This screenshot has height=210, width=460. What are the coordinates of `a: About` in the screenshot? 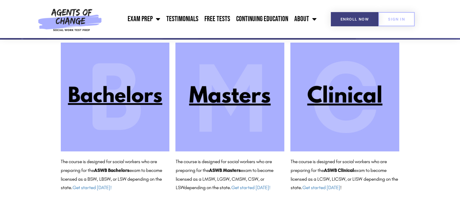 It's located at (305, 19).